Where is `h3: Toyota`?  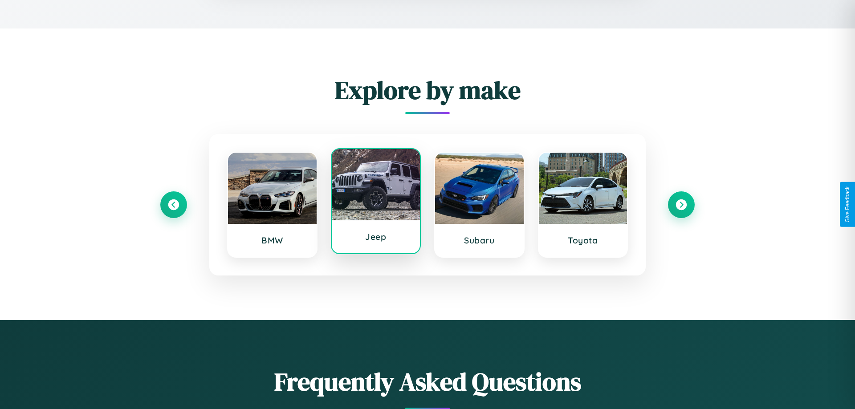
h3: Toyota is located at coordinates (583, 240).